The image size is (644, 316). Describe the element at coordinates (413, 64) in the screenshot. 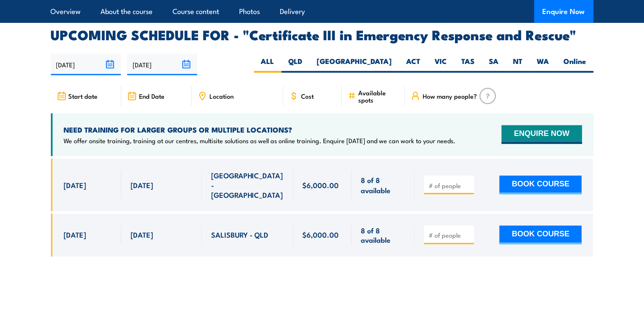

I see `label: ACT` at that location.